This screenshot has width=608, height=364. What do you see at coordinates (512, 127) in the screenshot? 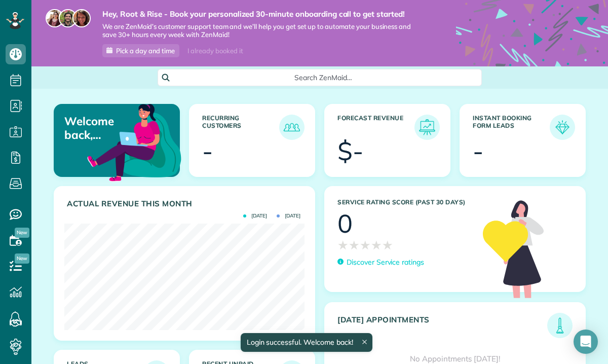
I see `h3: Instant Booking Form Leads` at bounding box center [512, 127].